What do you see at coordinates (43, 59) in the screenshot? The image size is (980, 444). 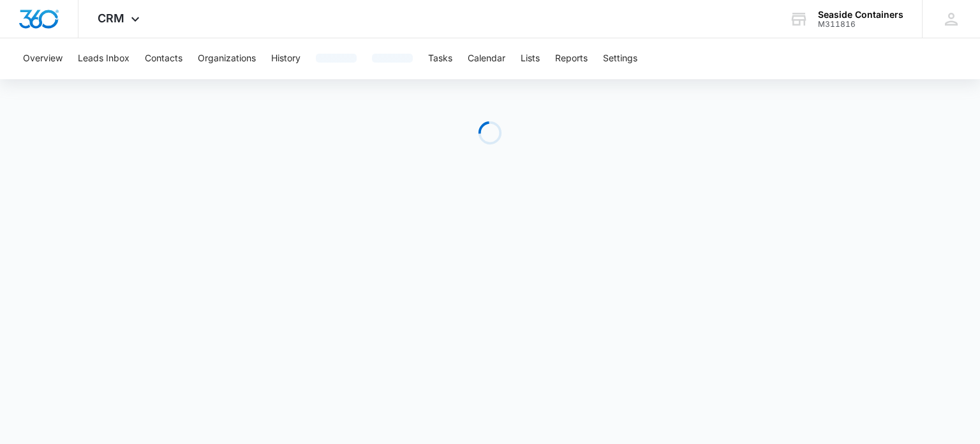 I see `button: Overview` at bounding box center [43, 59].